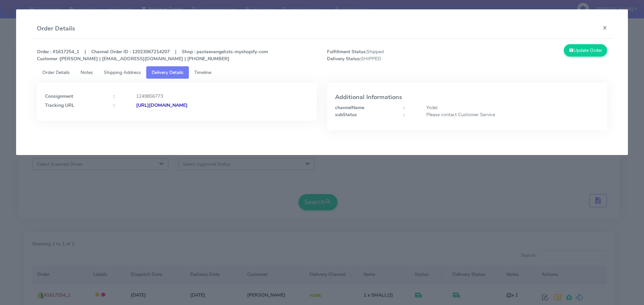 The width and height of the screenshot is (644, 305). Describe the element at coordinates (222, 96) in the screenshot. I see `div: 1249856773` at that location.